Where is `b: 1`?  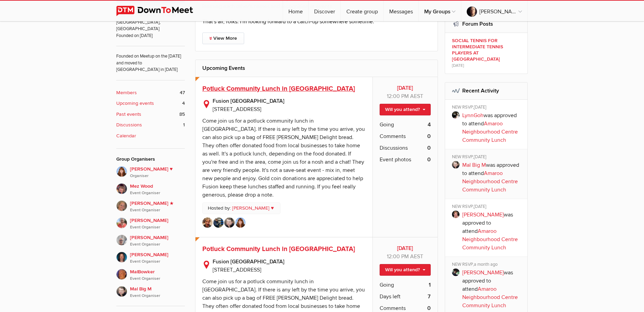
b: 1 is located at coordinates (430, 285).